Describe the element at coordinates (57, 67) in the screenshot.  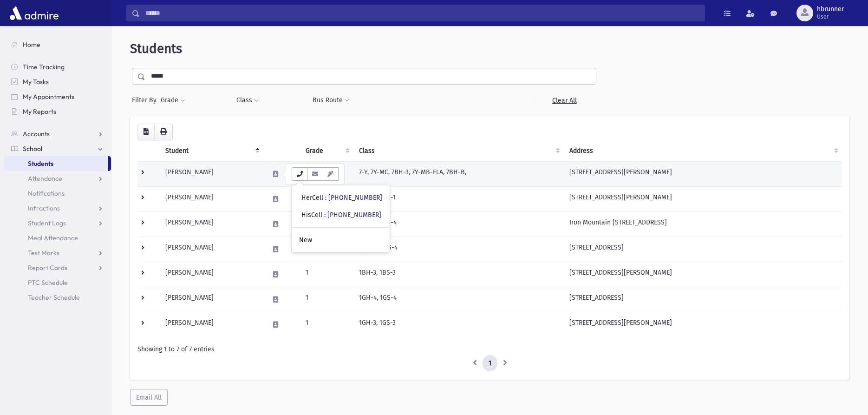
I see `a: Time Tracking` at that location.